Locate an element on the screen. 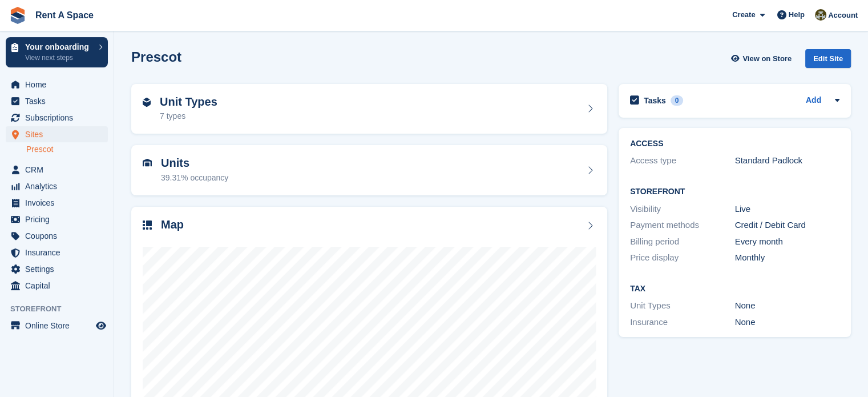  img: unit-icn-7be61d7bf1b0ce9d3e12c5938cc71ed9869f7b940bace4675aadf7bd6d80202e.svg is located at coordinates (148, 163).